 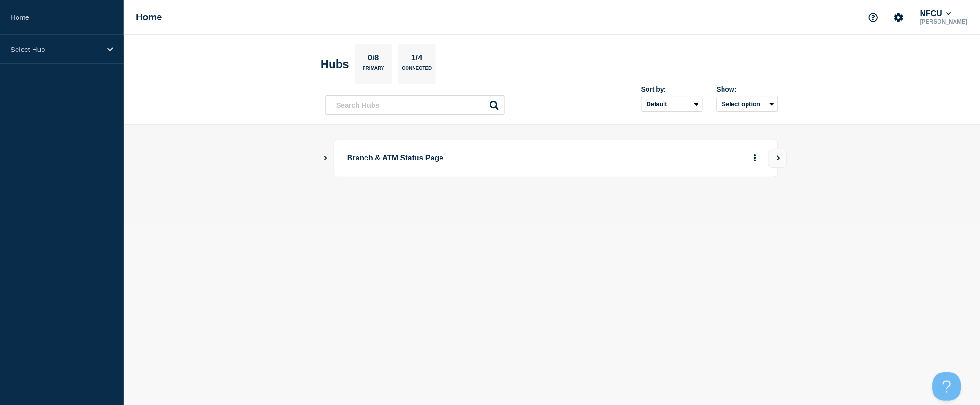 I want to click on button: Support, so click(x=874, y=18).